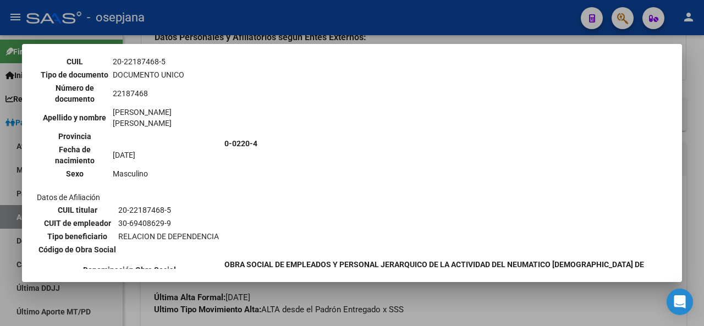 Image resolution: width=704 pixels, height=326 pixels. What do you see at coordinates (167, 174) in the screenshot?
I see `td: Masculino` at bounding box center [167, 174].